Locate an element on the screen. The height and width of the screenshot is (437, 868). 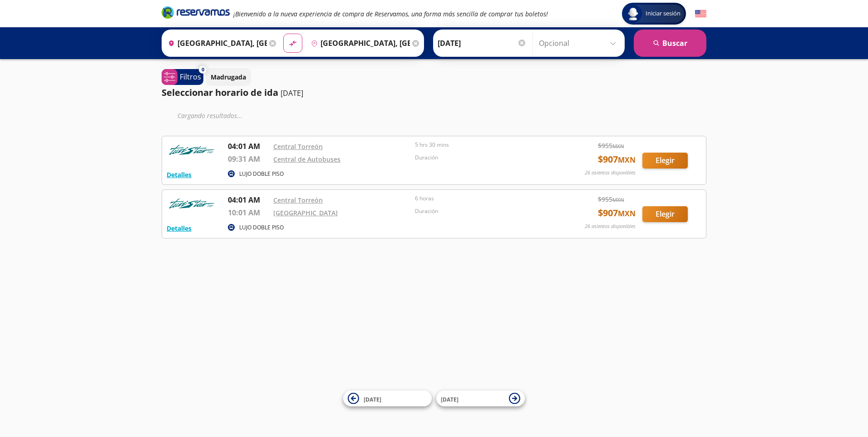
i: Brand Logo is located at coordinates (195, 12).